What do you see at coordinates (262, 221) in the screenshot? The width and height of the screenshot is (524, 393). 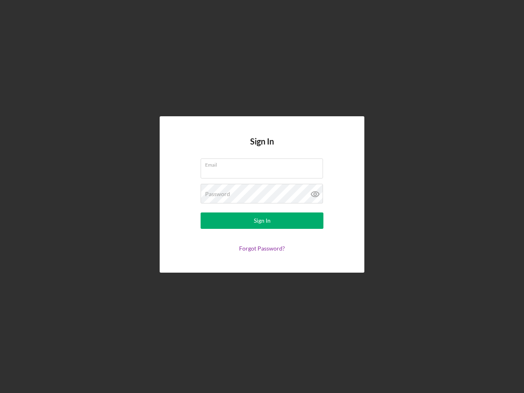 I see `div: Sign In` at bounding box center [262, 221].